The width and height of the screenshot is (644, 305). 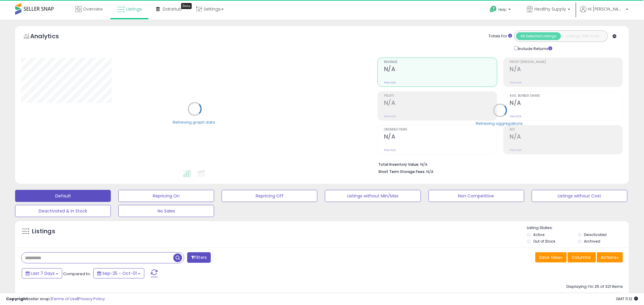 What do you see at coordinates (500, 123) in the screenshot?
I see `div: Retrieving aggregations..` at bounding box center [500, 123].